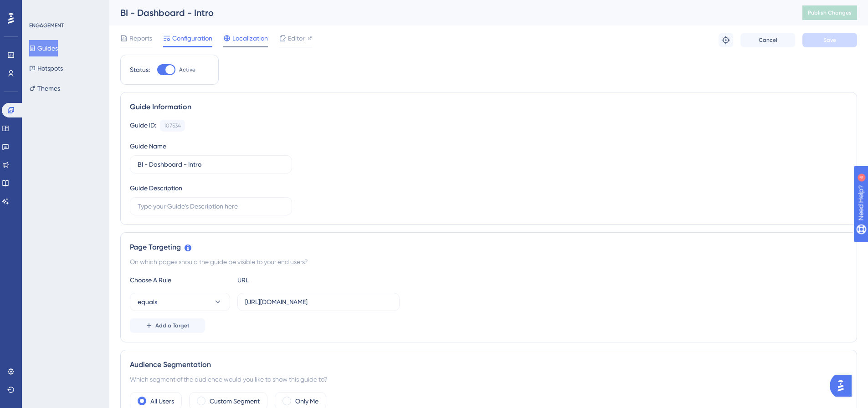  What do you see at coordinates (46, 69) in the screenshot?
I see `button: Hotspots` at bounding box center [46, 69].